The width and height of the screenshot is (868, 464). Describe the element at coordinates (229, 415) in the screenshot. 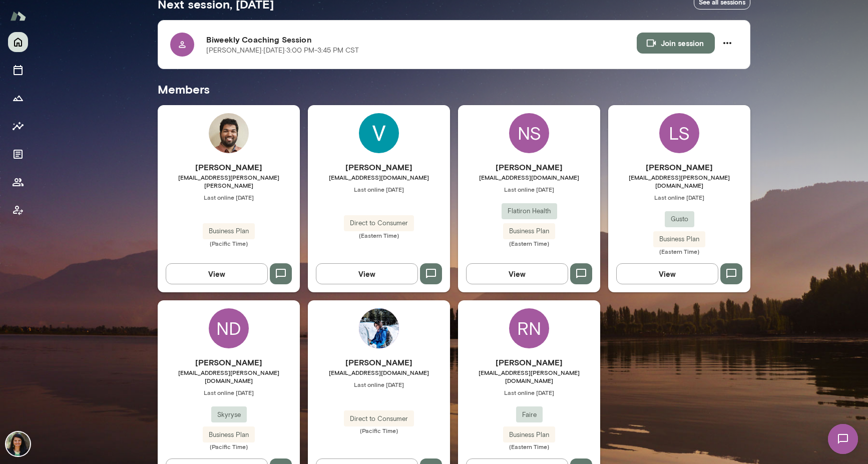

I see `span: Skyryse` at that location.